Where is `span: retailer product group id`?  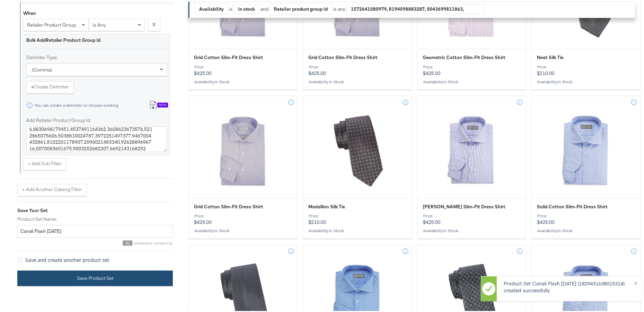 span: retailer product group id is located at coordinates (54, 24).